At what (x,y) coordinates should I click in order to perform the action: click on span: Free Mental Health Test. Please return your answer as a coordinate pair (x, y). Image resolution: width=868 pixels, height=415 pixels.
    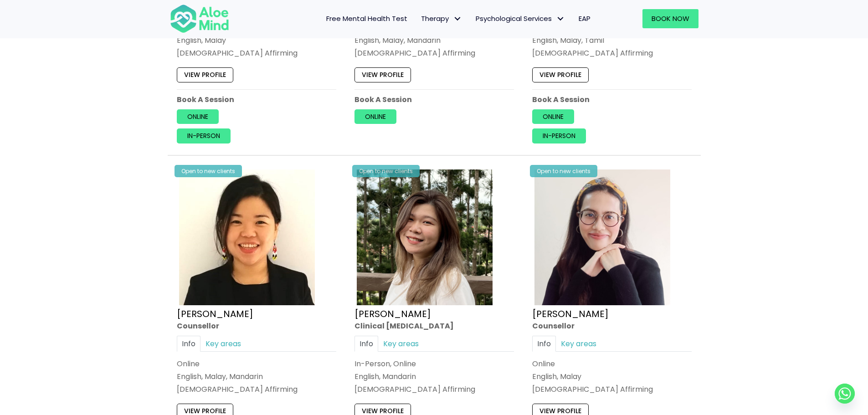
    Looking at the image, I should click on (367, 19).